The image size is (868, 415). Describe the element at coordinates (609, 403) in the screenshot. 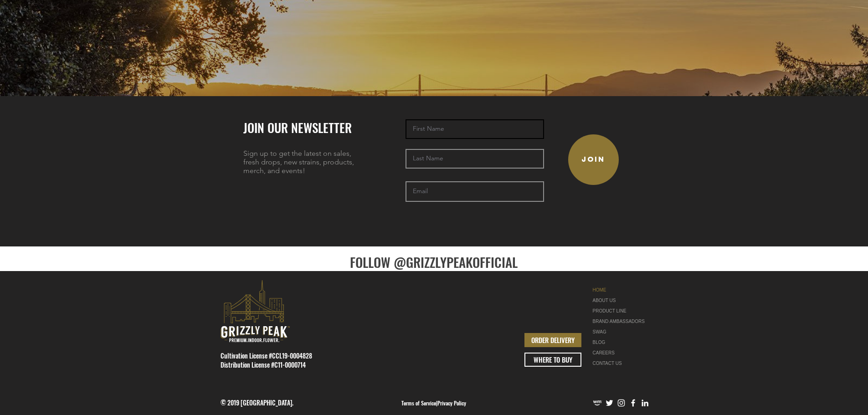

I see `a: Twitter` at that location.